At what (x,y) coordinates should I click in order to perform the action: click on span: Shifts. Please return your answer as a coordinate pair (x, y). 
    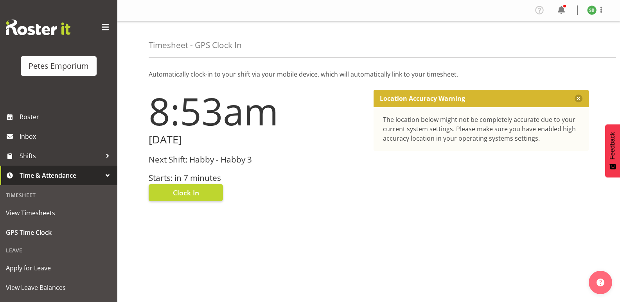
    Looking at the image, I should click on (61, 156).